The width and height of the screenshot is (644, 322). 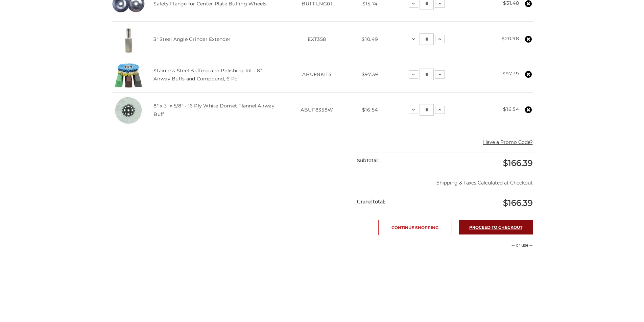 I want to click on p: Shipping & Taxes Calculated at Checkout, so click(x=445, y=180).